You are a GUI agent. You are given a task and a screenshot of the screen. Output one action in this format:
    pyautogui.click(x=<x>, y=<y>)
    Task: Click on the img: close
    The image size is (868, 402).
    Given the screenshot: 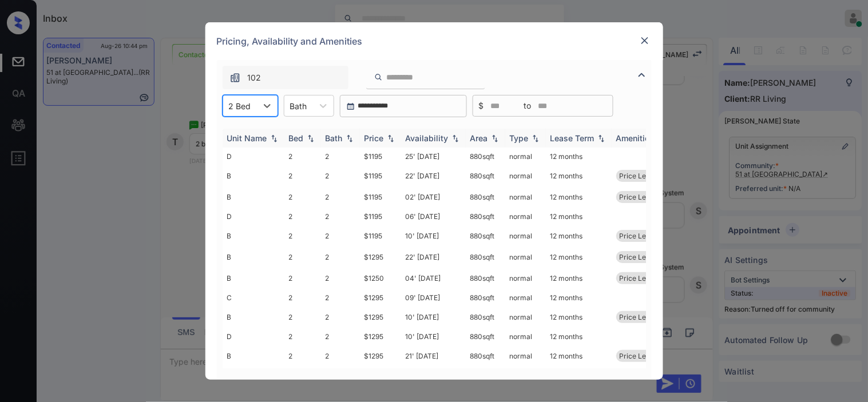 What is the action you would take?
    pyautogui.click(x=645, y=41)
    